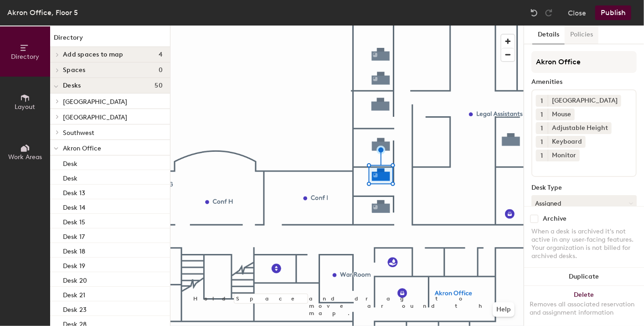  I want to click on p: Desk 13, so click(74, 192).